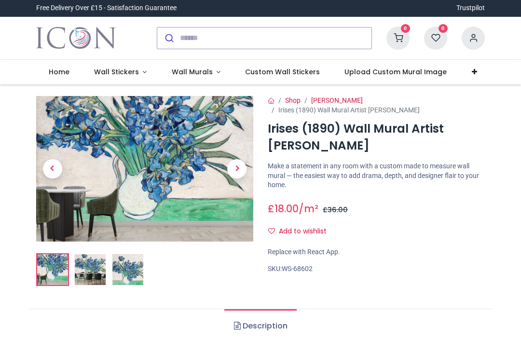 The width and height of the screenshot is (521, 341). I want to click on span: Logo of Icon Wall Stickers, so click(76, 38).